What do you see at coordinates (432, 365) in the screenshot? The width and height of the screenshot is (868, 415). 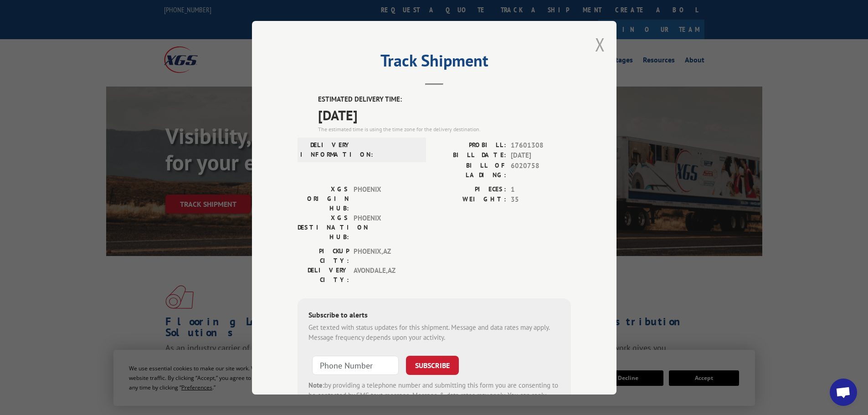 I see `button: SUBSCRIBE` at bounding box center [432, 365].